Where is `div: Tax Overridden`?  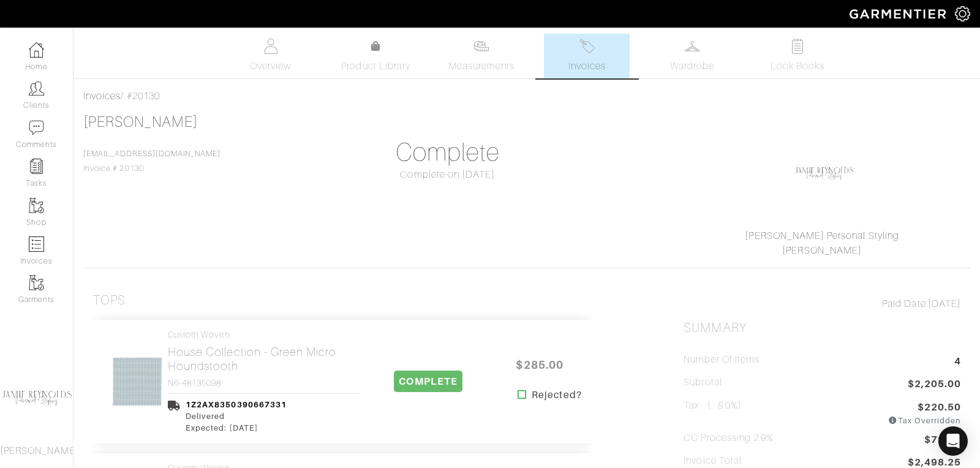 div: Tax Overridden is located at coordinates (925, 420).